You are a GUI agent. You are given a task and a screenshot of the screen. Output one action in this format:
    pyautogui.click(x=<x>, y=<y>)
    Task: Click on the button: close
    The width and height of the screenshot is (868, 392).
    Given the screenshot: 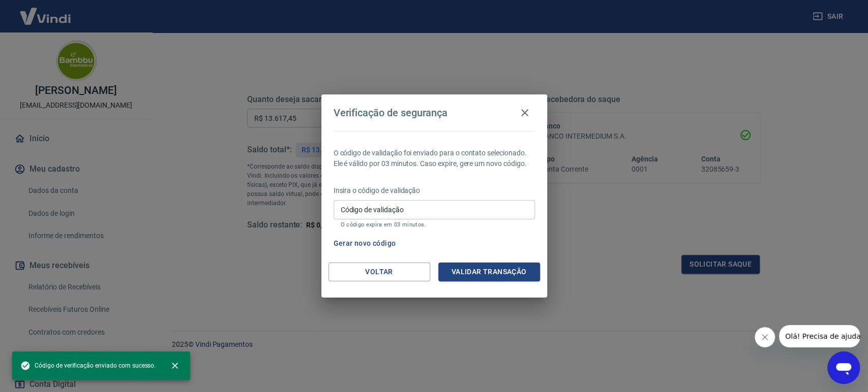 What is the action you would take?
    pyautogui.click(x=175, y=366)
    